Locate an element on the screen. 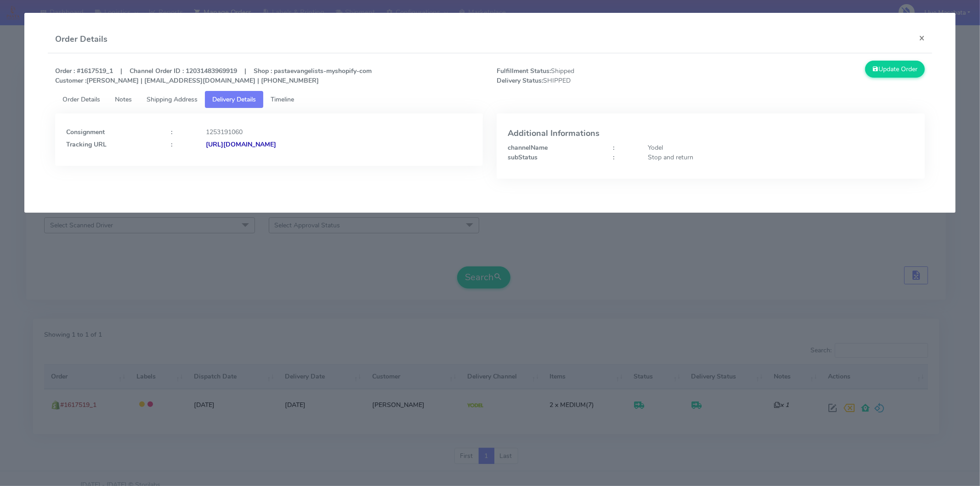 The image size is (980, 486). strong: Order : #1617519_1 | Channel Order ID : 12031483969919 | Shop : pastaevangelists-myshopify-com [P... is located at coordinates (213, 76).